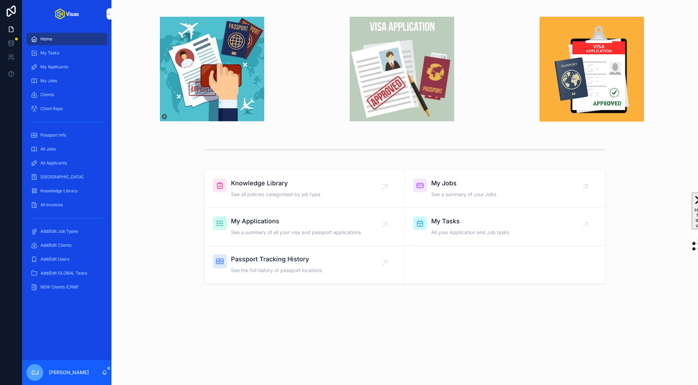 This screenshot has width=698, height=385. I want to click on span: See all policies categorised by job type, so click(276, 194).